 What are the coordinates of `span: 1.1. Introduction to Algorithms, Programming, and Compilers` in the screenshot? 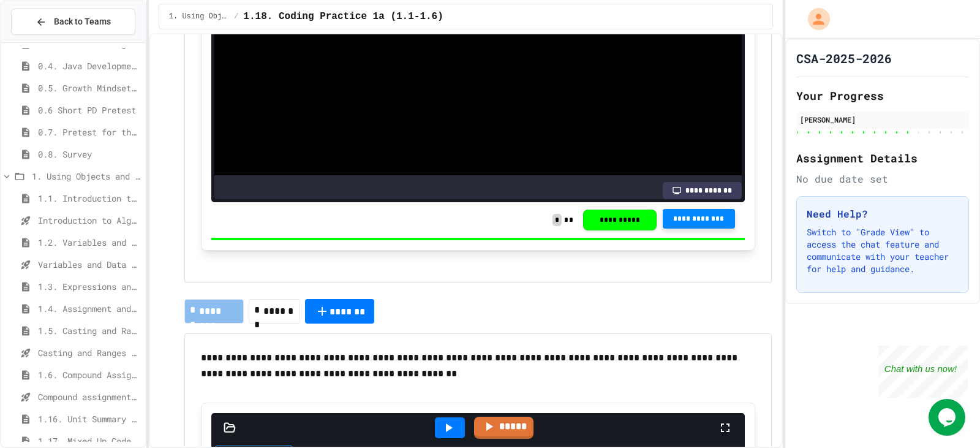 It's located at (89, 198).